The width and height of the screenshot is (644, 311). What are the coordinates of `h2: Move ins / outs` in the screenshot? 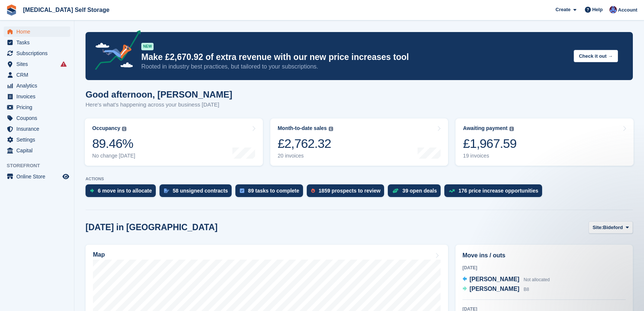 It's located at (544, 255).